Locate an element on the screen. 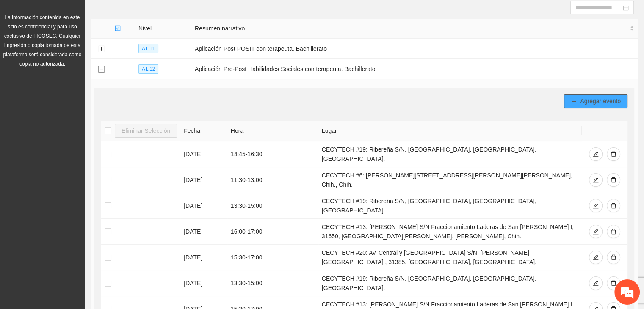  span: Estamos en línea. is located at coordinates (83, 147).